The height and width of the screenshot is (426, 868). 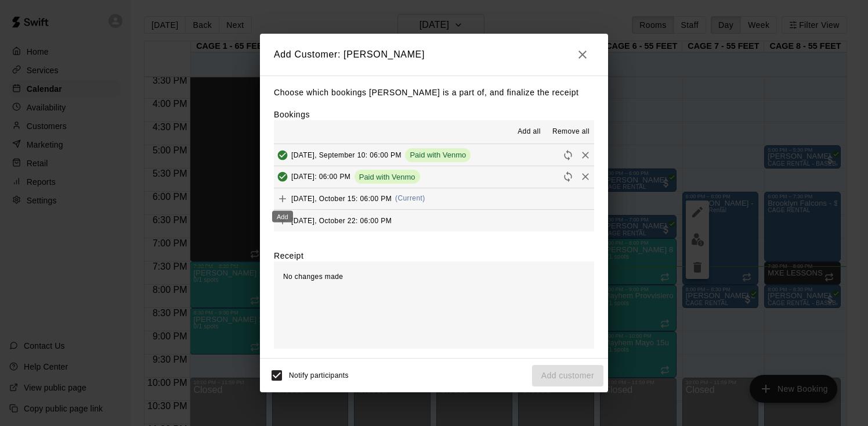 I want to click on button: Remove all, so click(x=571, y=132).